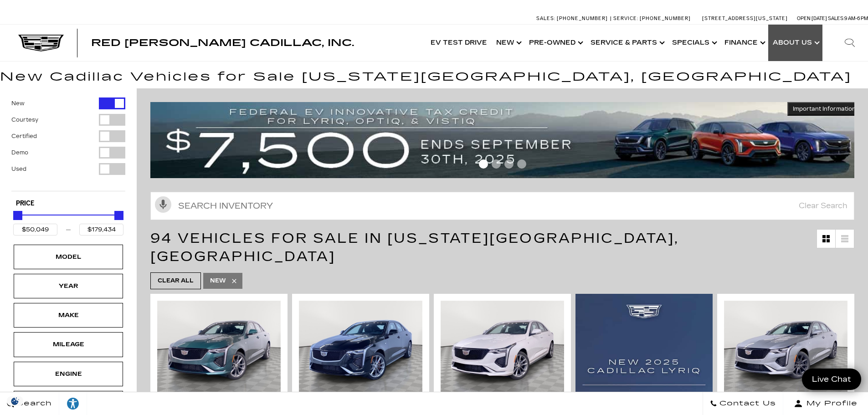  What do you see at coordinates (824, 109) in the screenshot?
I see `button: Important Information` at bounding box center [824, 109].